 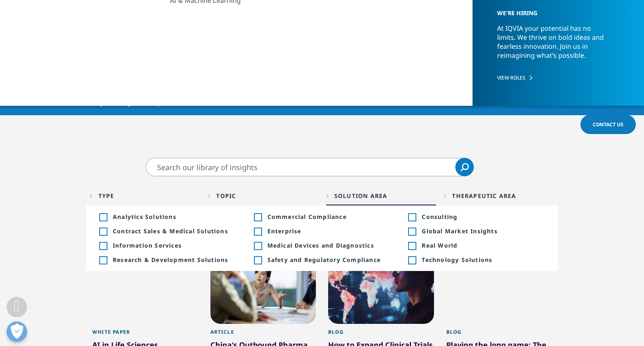 I want to click on span: Consulting, so click(x=483, y=217).